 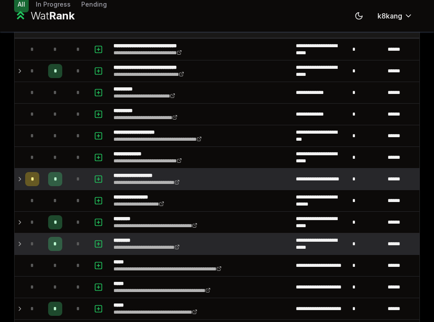 What do you see at coordinates (44, 16) in the screenshot?
I see `a: WatRank` at bounding box center [44, 16].